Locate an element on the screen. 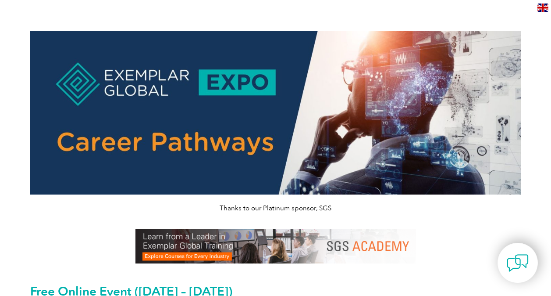 This screenshot has width=551, height=296. img: career pathways is located at coordinates (276, 112).